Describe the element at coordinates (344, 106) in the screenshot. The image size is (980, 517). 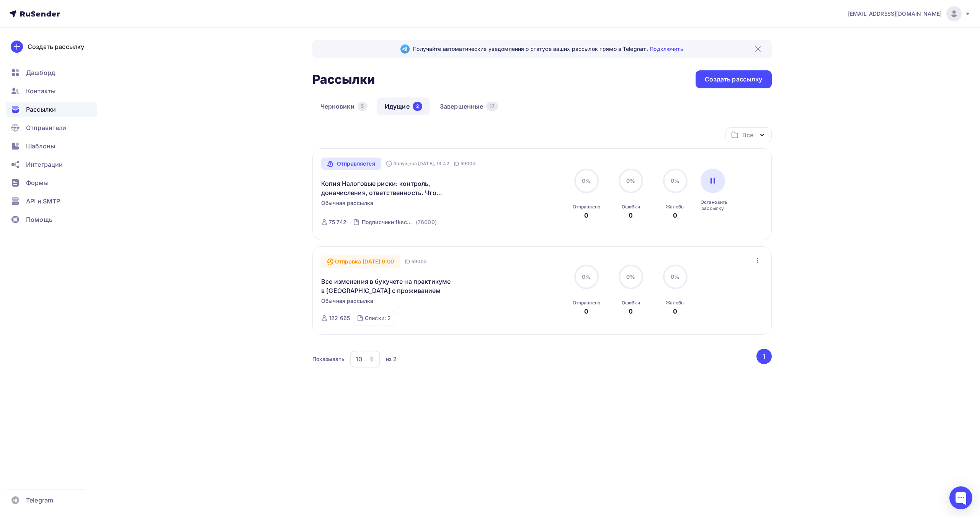
I see `a: Черновики5` at that location.